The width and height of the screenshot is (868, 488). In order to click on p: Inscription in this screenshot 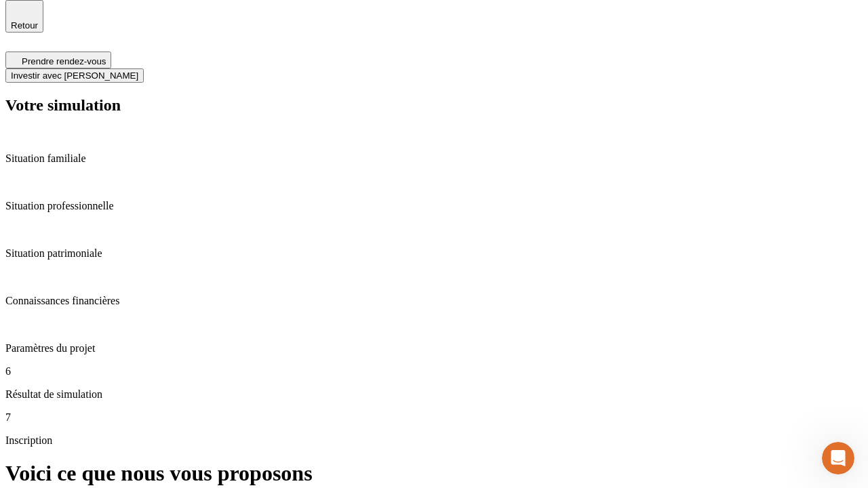, I will do `click(434, 441)`.